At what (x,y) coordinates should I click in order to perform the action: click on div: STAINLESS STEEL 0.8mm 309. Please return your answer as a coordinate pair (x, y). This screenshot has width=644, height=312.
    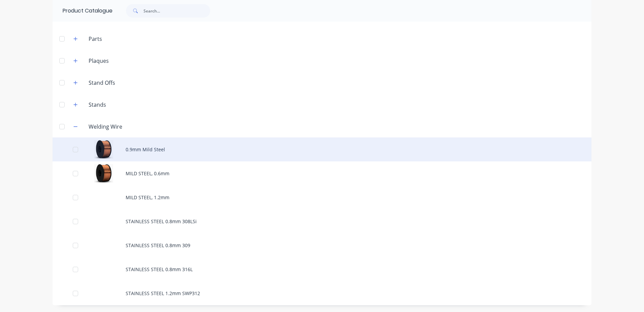
    Looking at the image, I should click on (322, 245).